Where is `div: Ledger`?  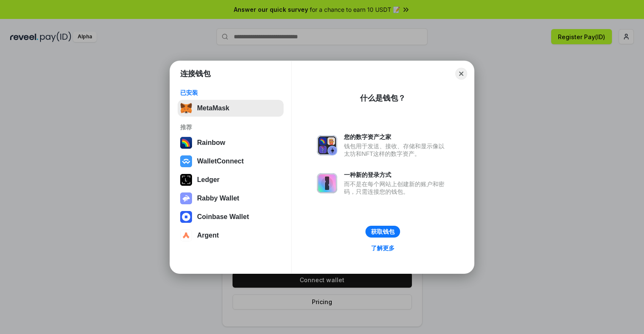
div: Ledger is located at coordinates (208, 180).